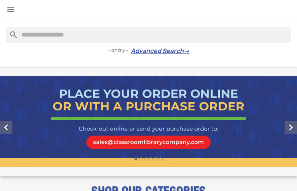 The height and width of the screenshot is (191, 297). What do you see at coordinates (10, 32) in the screenshot?
I see `i: search` at bounding box center [10, 32].